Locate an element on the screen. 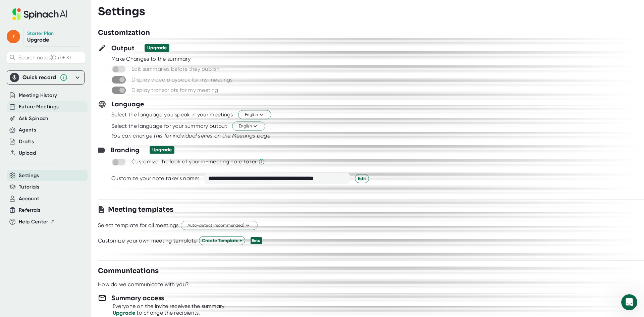 The width and height of the screenshot is (644, 317). span: Ask Spinach is located at coordinates (34, 119).